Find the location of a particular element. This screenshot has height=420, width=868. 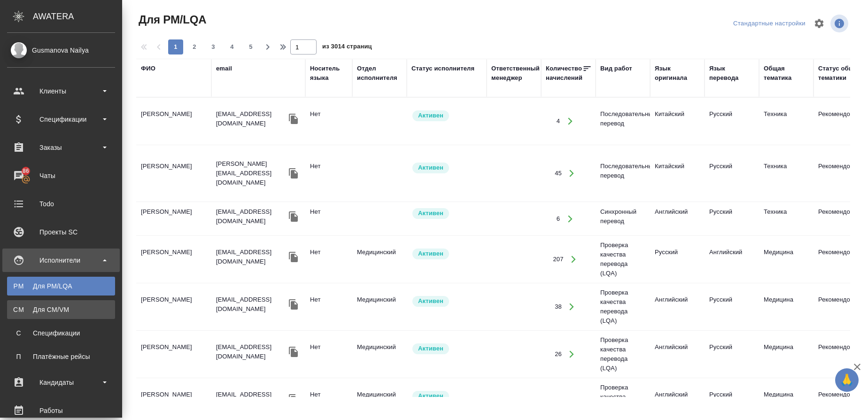

a: PMДля PM/LQA is located at coordinates (61, 286).